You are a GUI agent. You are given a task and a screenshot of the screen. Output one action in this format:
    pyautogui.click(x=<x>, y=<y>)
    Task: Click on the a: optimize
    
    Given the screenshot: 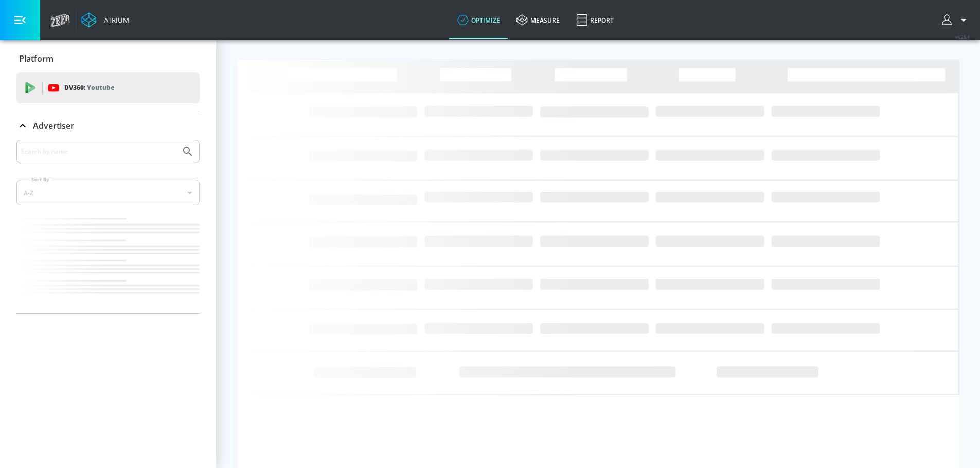 What is the action you would take?
    pyautogui.click(x=478, y=20)
    